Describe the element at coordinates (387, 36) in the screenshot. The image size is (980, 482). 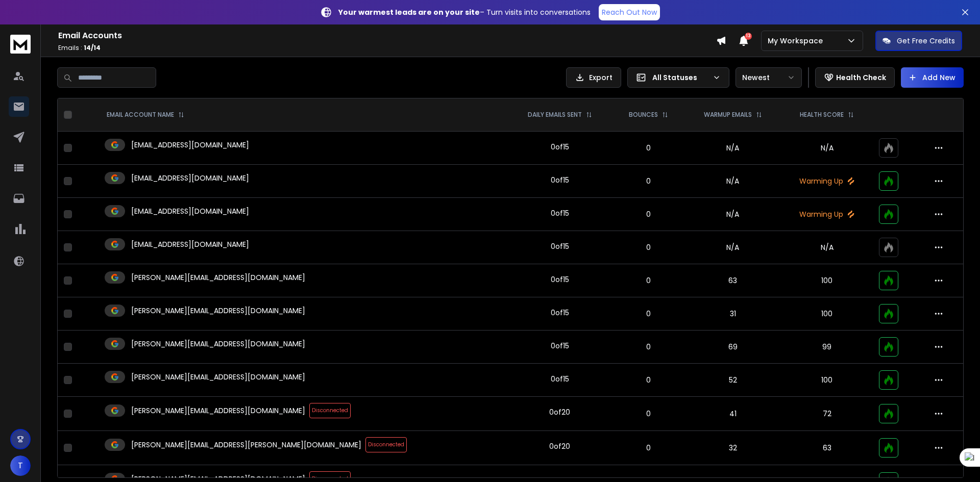
I see `h1: Email Accounts` at that location.